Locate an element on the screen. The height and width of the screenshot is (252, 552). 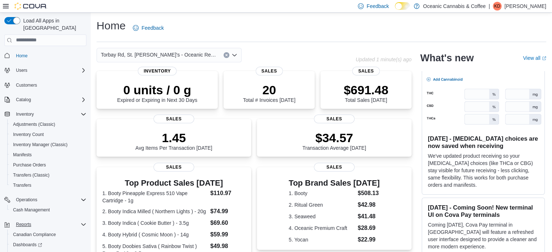
button: Customers is located at coordinates (45, 85).